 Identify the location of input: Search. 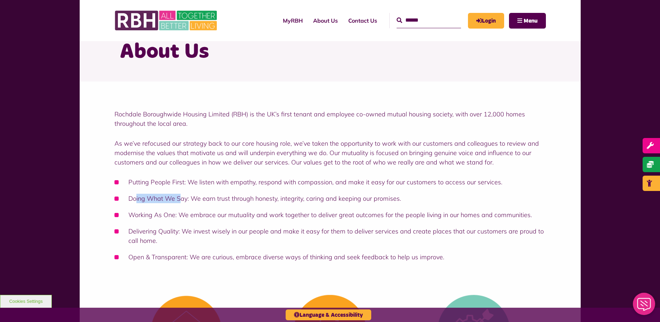
(429, 20).